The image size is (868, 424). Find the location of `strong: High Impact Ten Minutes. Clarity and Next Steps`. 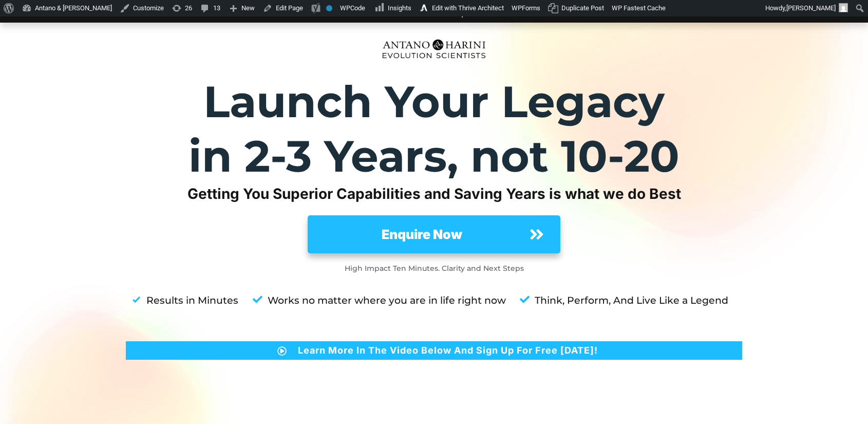

strong: High Impact Ten Minutes. Clarity and Next Steps is located at coordinates (434, 268).